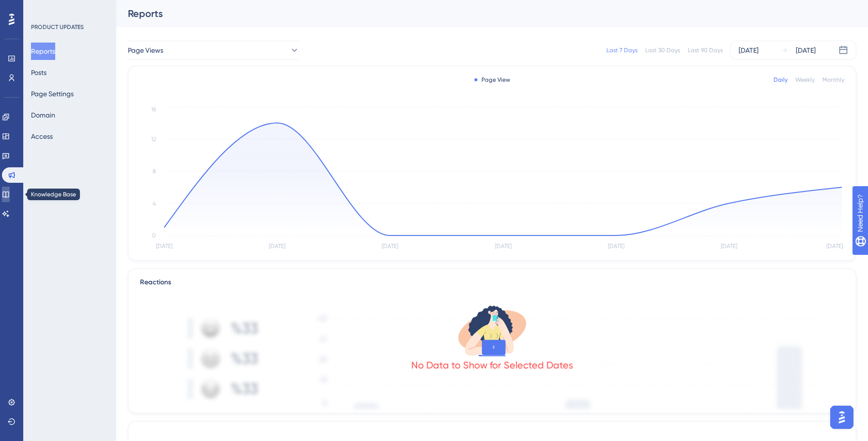 The height and width of the screenshot is (441, 868). Describe the element at coordinates (154, 140) in the screenshot. I see `tspan: 12` at that location.